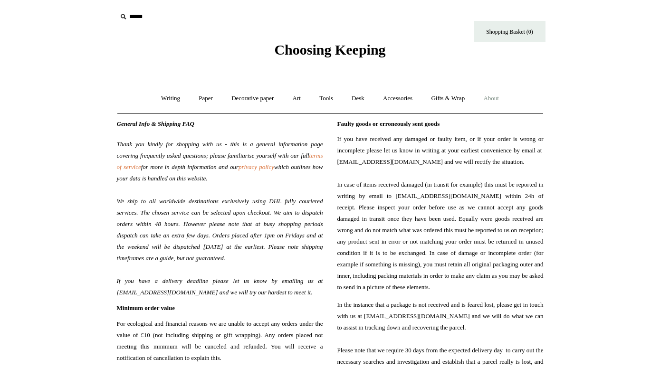  I want to click on span: which outlines how your data is handled on this website. We ship to all worldwide destinations ex..., so click(220, 229).